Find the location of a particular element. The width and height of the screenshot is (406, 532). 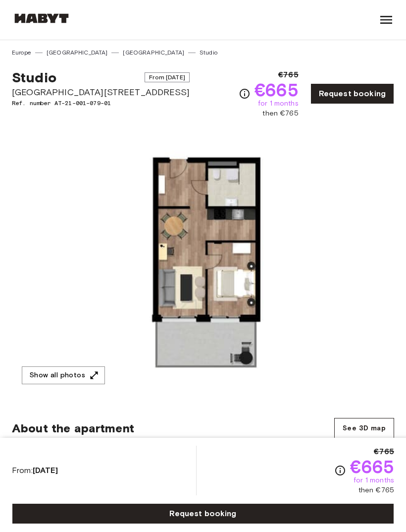

img: Marketing picture of unit AT-21-001-079-01 is located at coordinates (203, 262).